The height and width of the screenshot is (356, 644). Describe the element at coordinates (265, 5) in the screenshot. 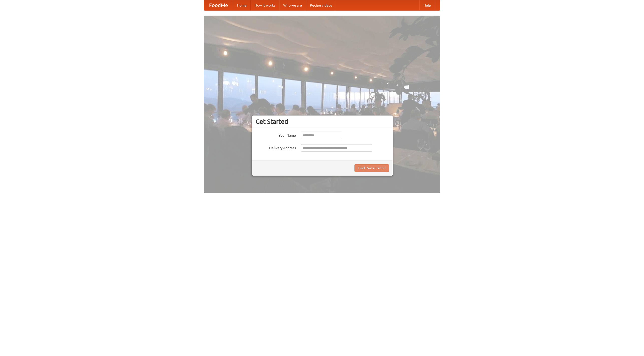

I see `a: How it works` at that location.